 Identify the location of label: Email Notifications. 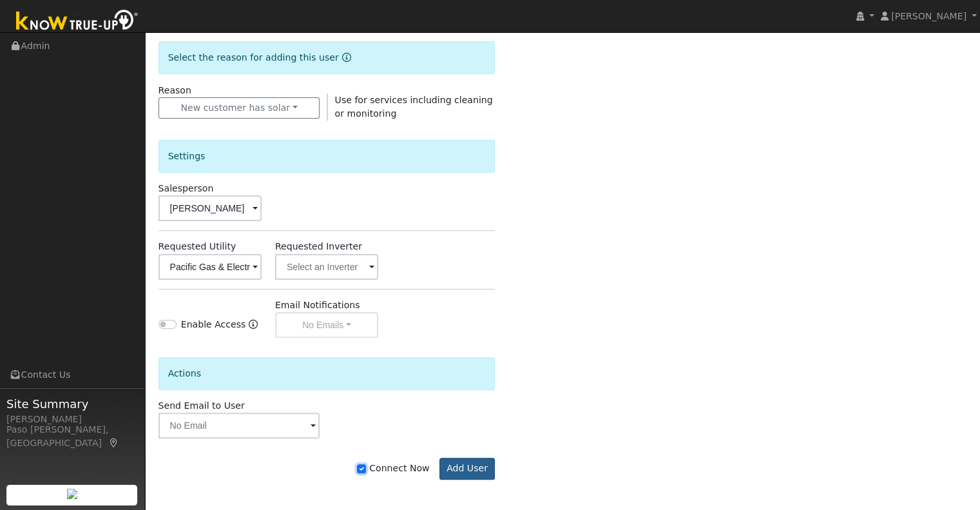
(318, 305).